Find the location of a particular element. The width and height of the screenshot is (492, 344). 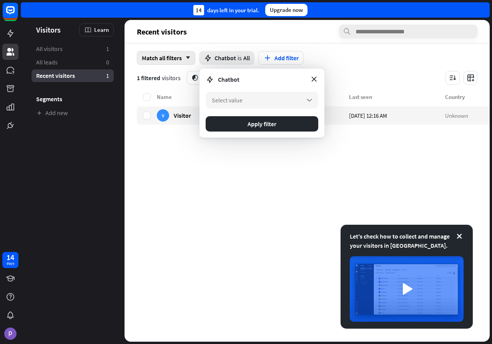

button: Add filter is located at coordinates (281, 58).